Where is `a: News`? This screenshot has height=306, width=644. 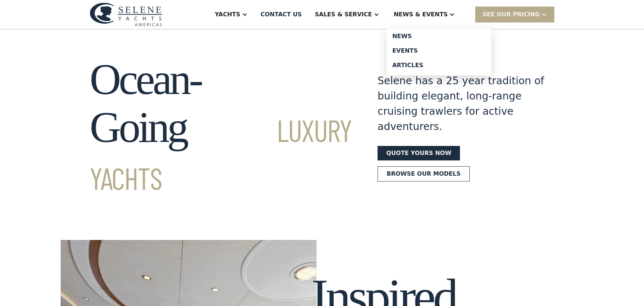
a: News is located at coordinates (439, 37).